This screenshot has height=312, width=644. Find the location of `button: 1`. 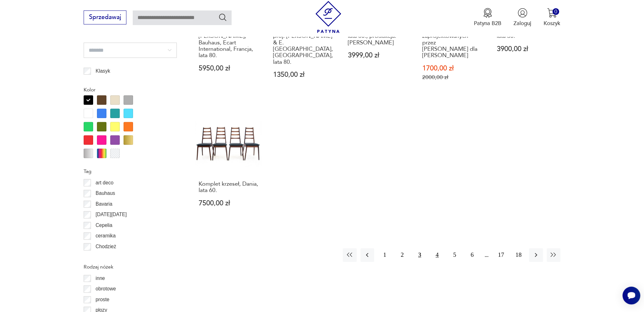

button: 1 is located at coordinates (384, 255).